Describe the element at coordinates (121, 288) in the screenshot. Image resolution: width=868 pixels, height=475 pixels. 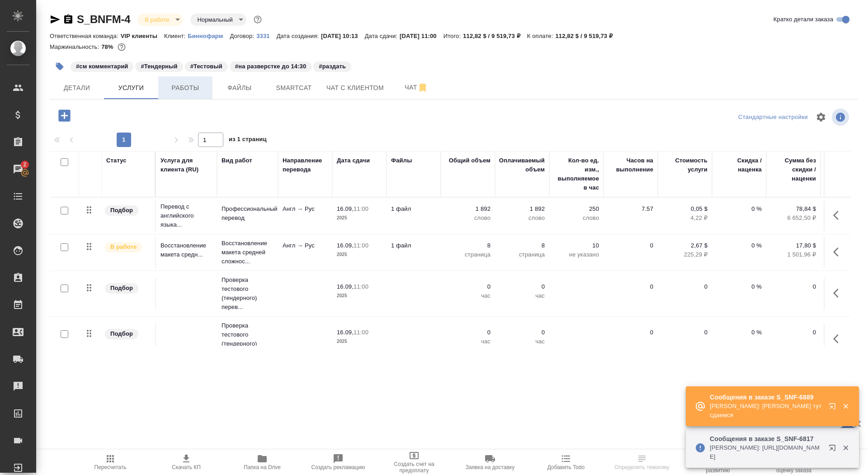
I see `p: Подбор` at that location.